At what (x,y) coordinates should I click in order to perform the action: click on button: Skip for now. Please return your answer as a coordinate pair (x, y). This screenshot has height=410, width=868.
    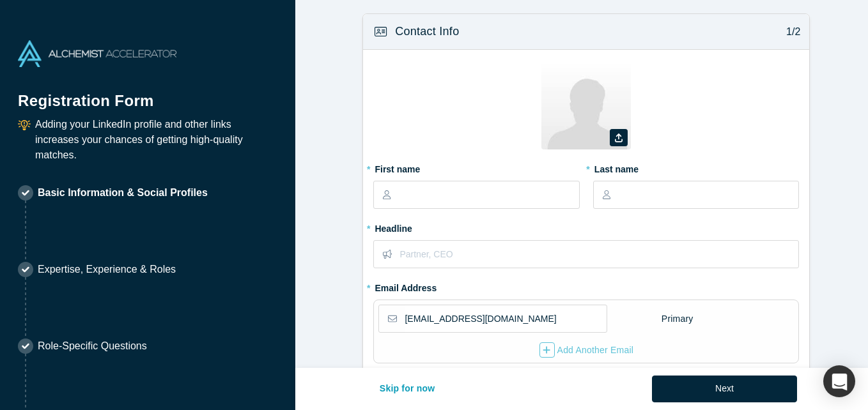
    Looking at the image, I should click on (407, 389).